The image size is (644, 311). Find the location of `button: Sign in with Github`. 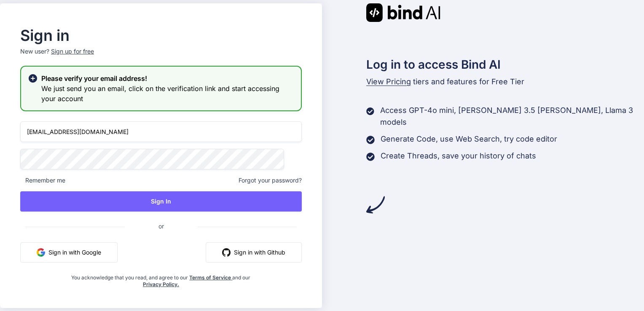

button: Sign in with Github is located at coordinates (254, 253).